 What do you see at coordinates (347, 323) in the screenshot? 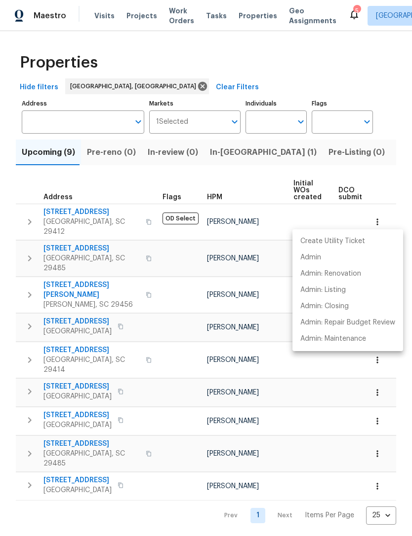
I see `p: Admin: Repair Budget Review` at bounding box center [347, 323].